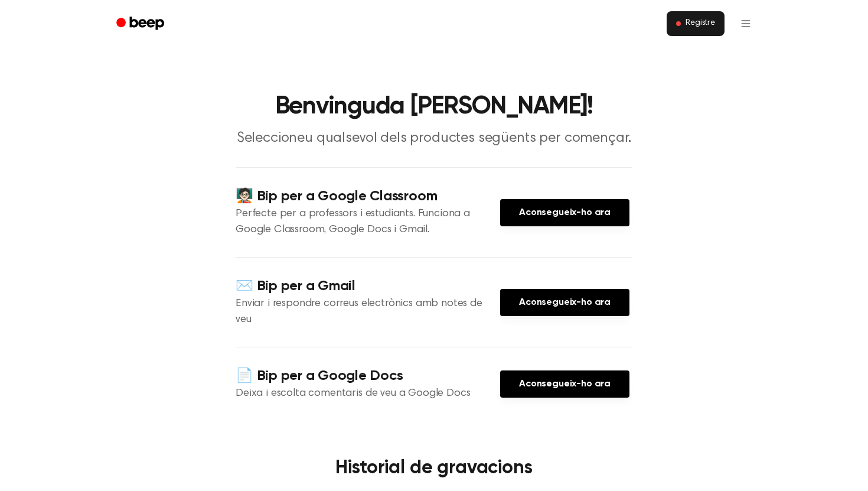 This screenshot has width=868, height=491. What do you see at coordinates (353, 393) in the screenshot?
I see `font: Deixa i escolta comentaris de veu a Google Docs` at bounding box center [353, 393].